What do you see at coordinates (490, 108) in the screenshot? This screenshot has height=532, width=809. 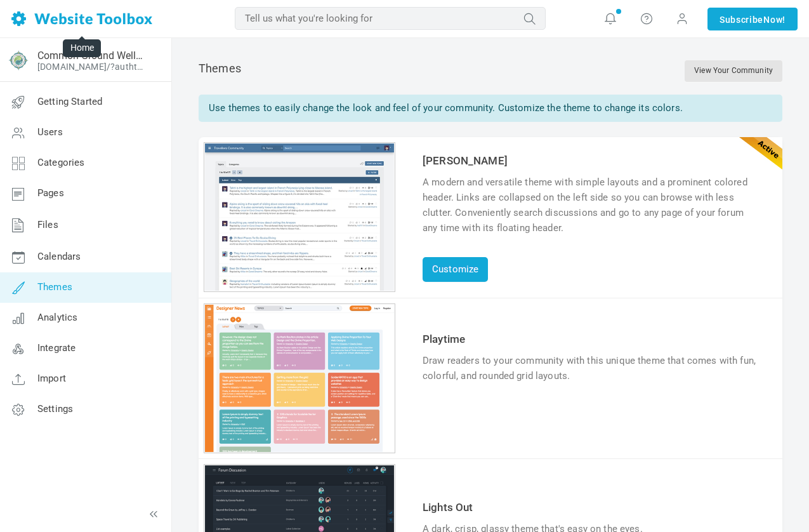 I see `div: Use themes to easily change the look and feel of your community. Customize the theme to change it...` at bounding box center [490, 108].